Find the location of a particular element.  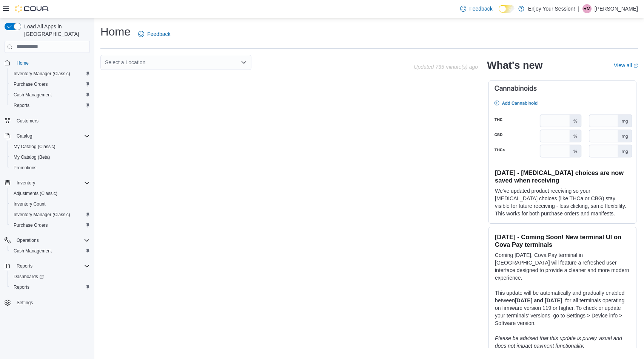

input: Dark Mode is located at coordinates (507, 9).